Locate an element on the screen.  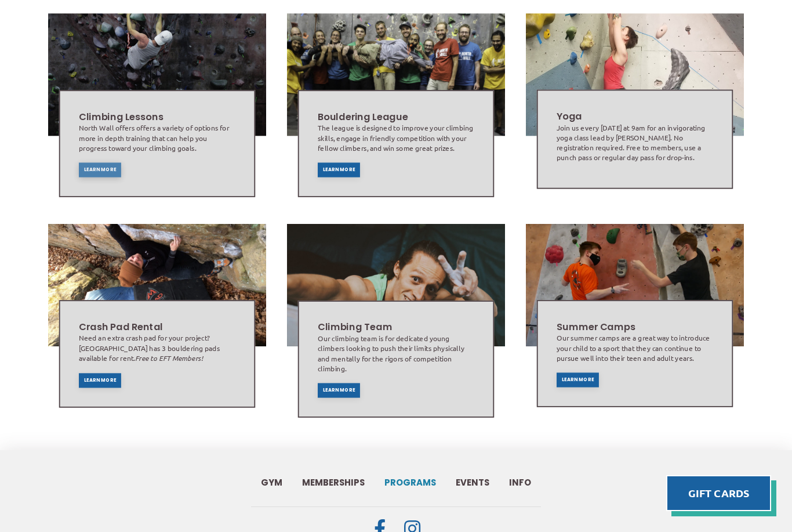
div: Our climbing team is for dedicated young climbers looking to push their limits physically and men... is located at coordinates (396, 353).